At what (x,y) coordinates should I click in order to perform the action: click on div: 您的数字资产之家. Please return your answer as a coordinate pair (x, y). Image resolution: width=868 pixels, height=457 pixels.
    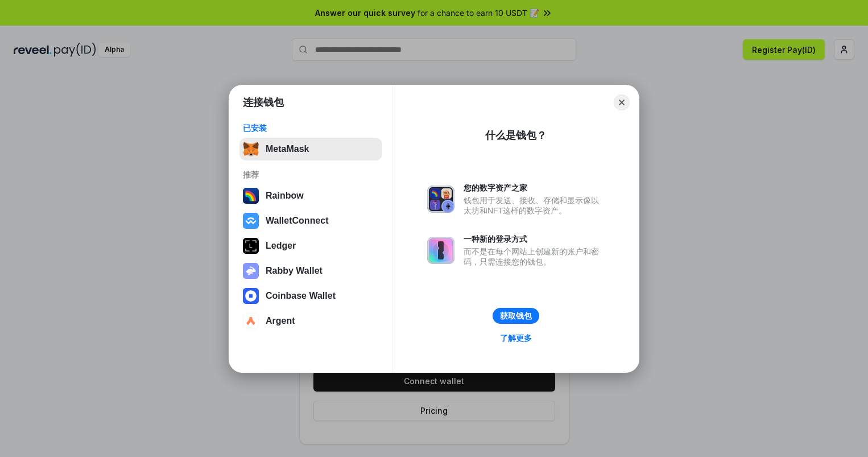
    Looking at the image, I should click on (534, 188).